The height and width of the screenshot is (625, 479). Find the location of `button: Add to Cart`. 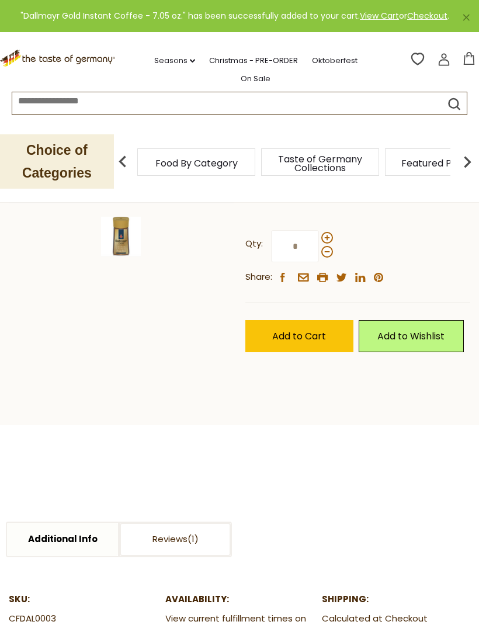

button: Add to Cart is located at coordinates (299, 336).